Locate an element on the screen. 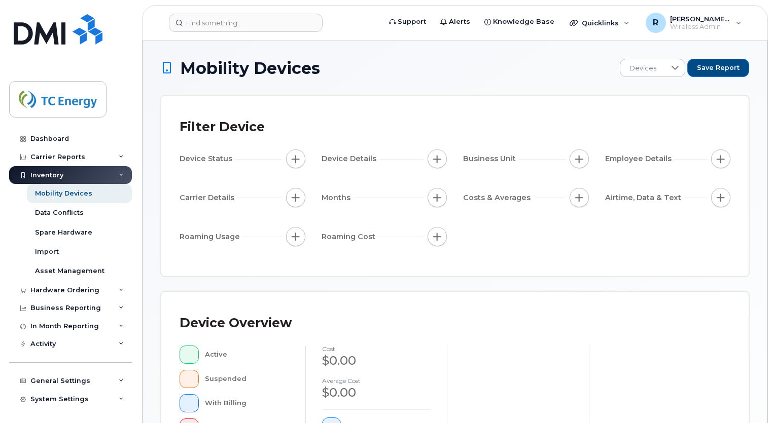 Image resolution: width=773 pixels, height=423 pixels. span: Costs & Averages is located at coordinates (498, 198).